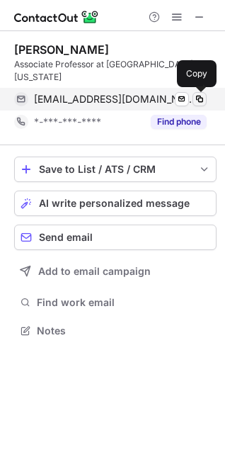 This screenshot has height=452, width=225. Describe the element at coordinates (115, 169) in the screenshot. I see `div: Save to List / ATS / CRM` at that location.